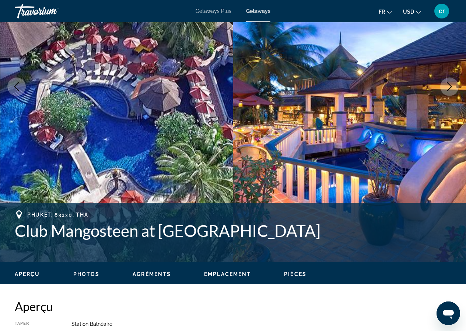 The height and width of the screenshot is (331, 466). Describe the element at coordinates (412, 11) in the screenshot. I see `button: Change currency` at that location.